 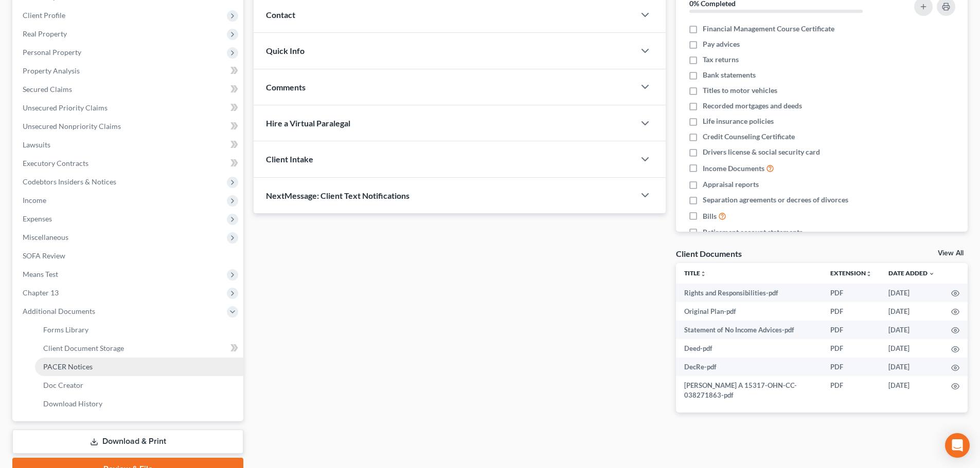 What do you see at coordinates (775, 200) in the screenshot?
I see `span: Separation agreements or decrees of divorces` at bounding box center [775, 200].